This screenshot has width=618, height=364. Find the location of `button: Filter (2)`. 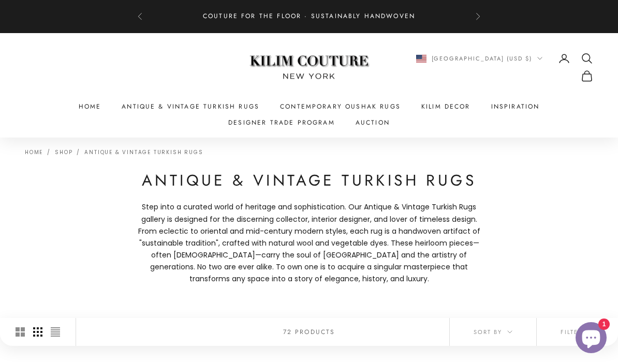

button: Filter (2) is located at coordinates (577, 332).